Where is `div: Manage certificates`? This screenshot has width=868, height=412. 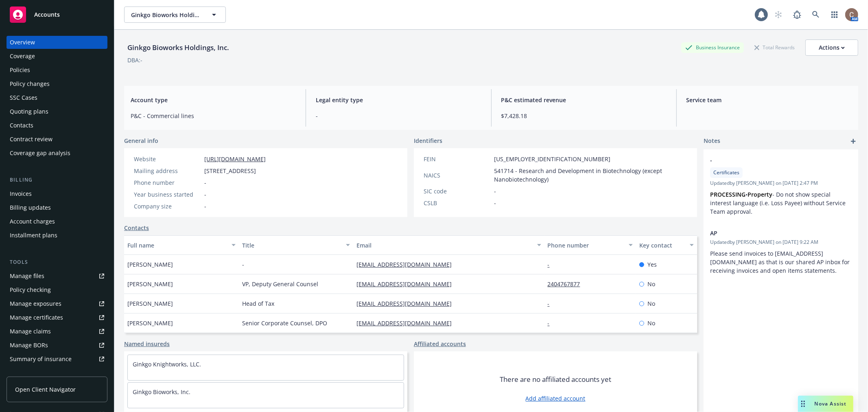 div: Manage certificates is located at coordinates (36, 317).